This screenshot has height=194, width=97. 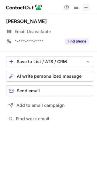 I want to click on div: Save to List / ATS / CRM, so click(x=49, y=62).